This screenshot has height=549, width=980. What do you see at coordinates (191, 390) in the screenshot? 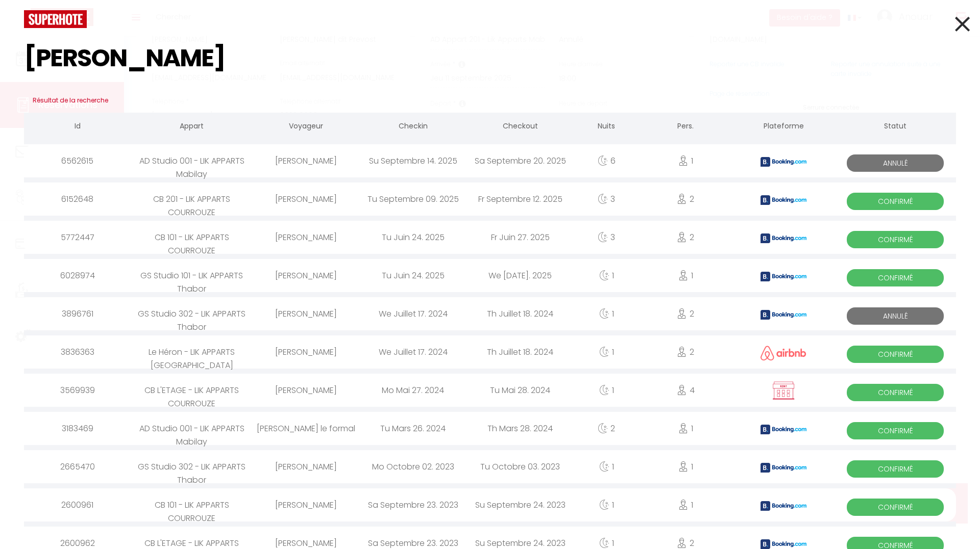
I see `div: CB L'ETAGE - LIK APPARTS COURROUZE` at bounding box center [191, 390].